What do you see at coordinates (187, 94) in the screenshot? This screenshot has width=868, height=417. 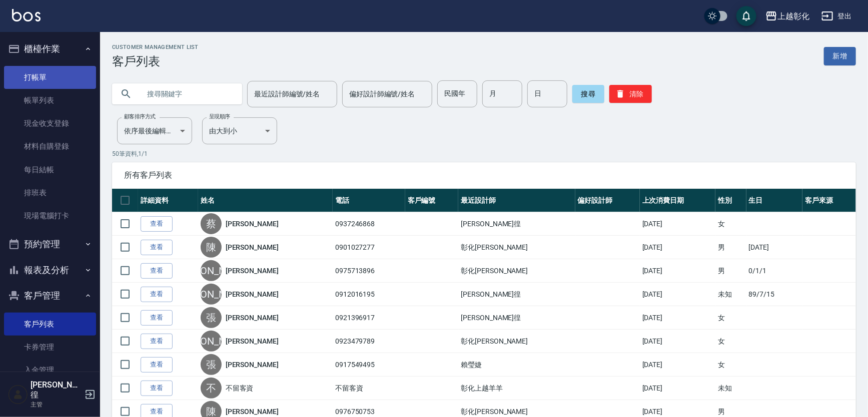 I see `input: 搜尋關鍵字` at bounding box center [187, 94].